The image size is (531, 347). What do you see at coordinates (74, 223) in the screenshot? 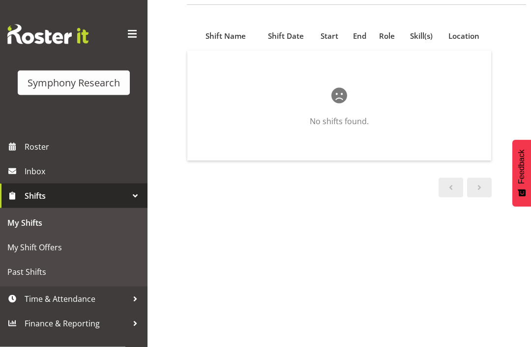
I see `span: My Shifts` at bounding box center [74, 223].